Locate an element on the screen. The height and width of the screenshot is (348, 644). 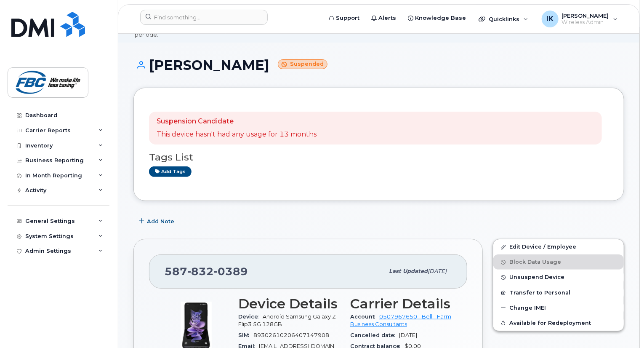
a: Add tags is located at coordinates (170, 171).